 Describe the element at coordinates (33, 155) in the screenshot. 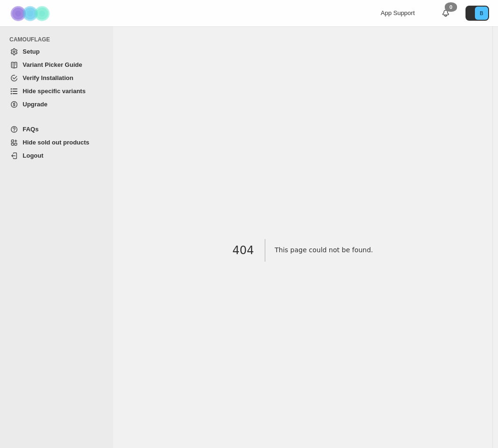

I see `span: Logout` at that location.